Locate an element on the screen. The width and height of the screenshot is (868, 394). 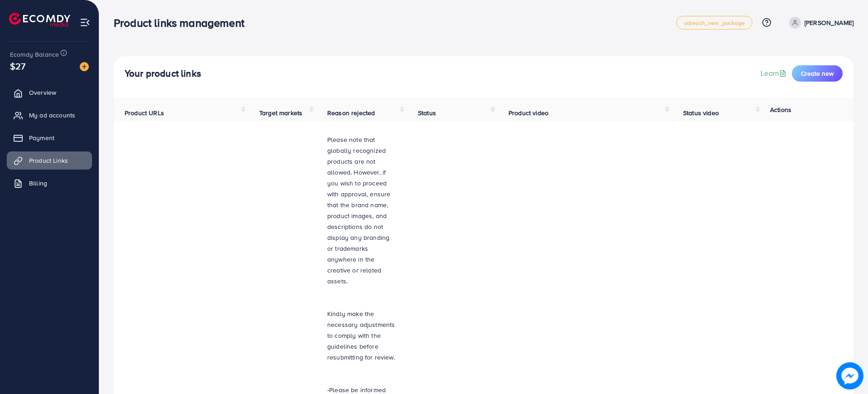
span: Billing is located at coordinates (38, 183).